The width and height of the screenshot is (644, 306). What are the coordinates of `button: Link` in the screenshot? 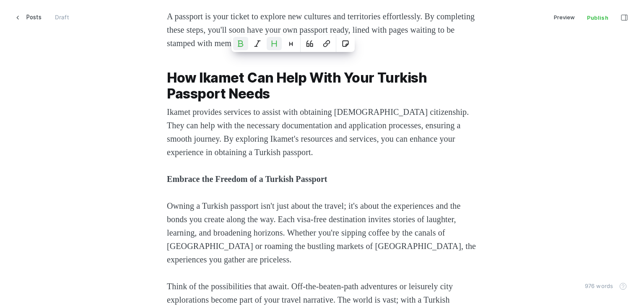 It's located at (327, 44).